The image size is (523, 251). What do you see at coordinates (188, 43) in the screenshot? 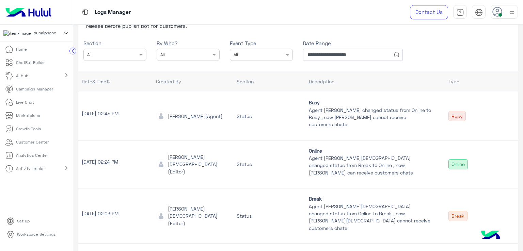
I see `h6: By Who?` at bounding box center [188, 43].